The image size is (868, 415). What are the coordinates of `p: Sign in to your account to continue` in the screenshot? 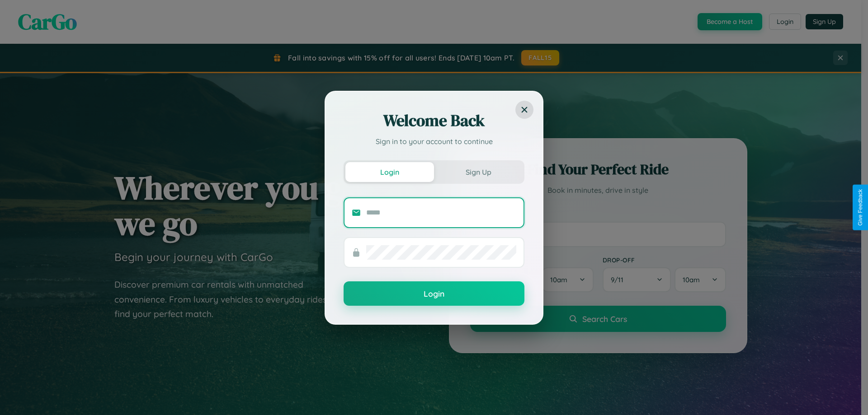 It's located at (434, 141).